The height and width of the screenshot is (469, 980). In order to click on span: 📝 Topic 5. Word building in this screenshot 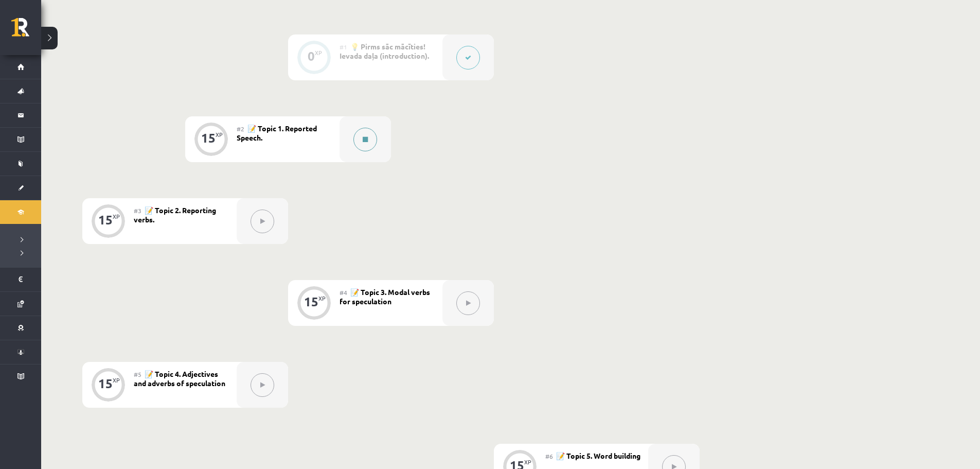, I will do `click(598, 456)`.